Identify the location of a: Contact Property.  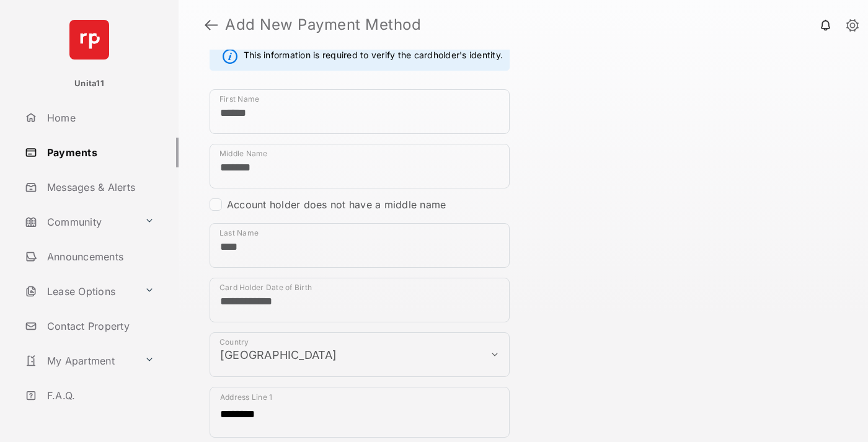
(99, 326).